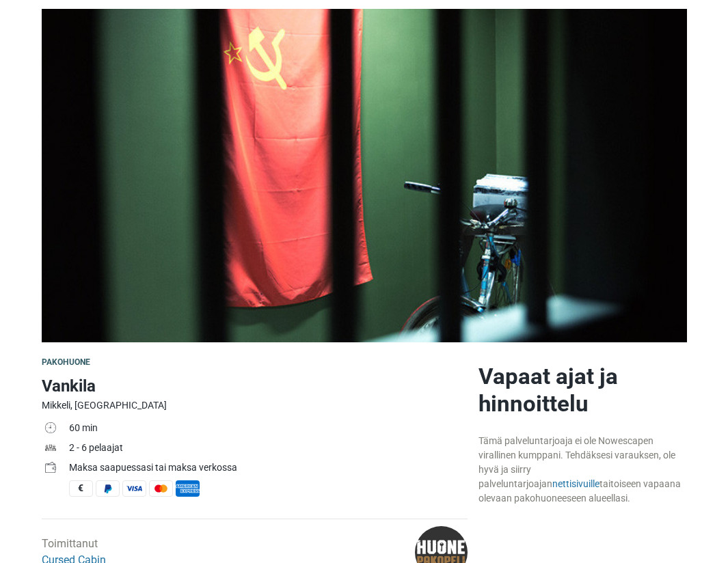 The width and height of the screenshot is (728, 563). Describe the element at coordinates (365, 176) in the screenshot. I see `a: Vankila photo 1` at that location.